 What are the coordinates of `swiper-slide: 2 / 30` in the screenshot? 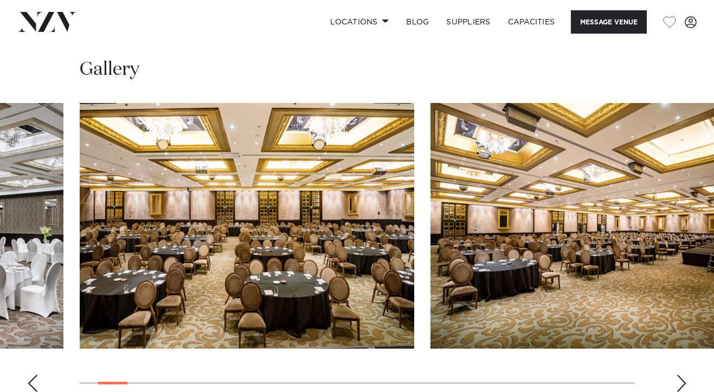 It's located at (247, 225).